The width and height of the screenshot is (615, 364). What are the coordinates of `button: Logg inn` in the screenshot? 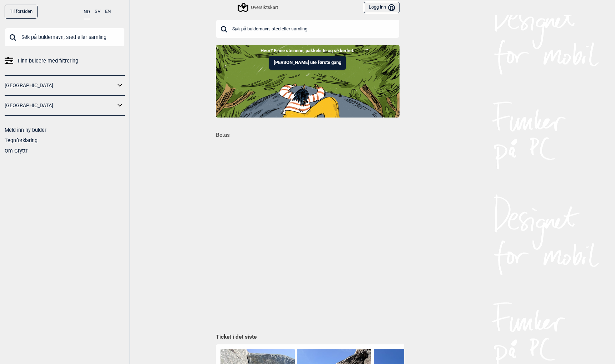 It's located at (381, 8).